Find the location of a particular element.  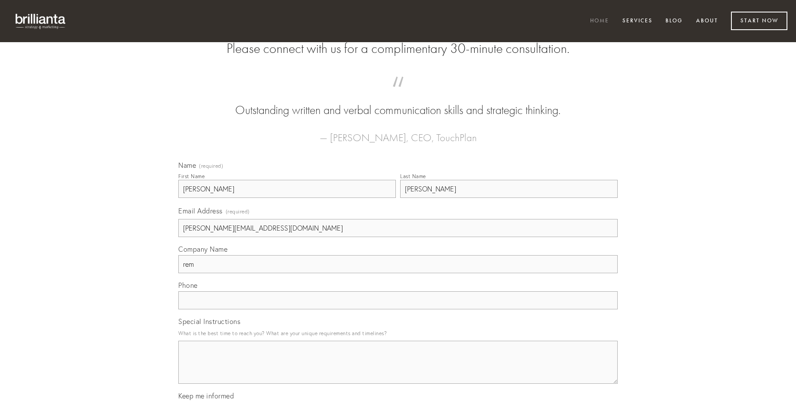

span: Phone is located at coordinates (188, 286).